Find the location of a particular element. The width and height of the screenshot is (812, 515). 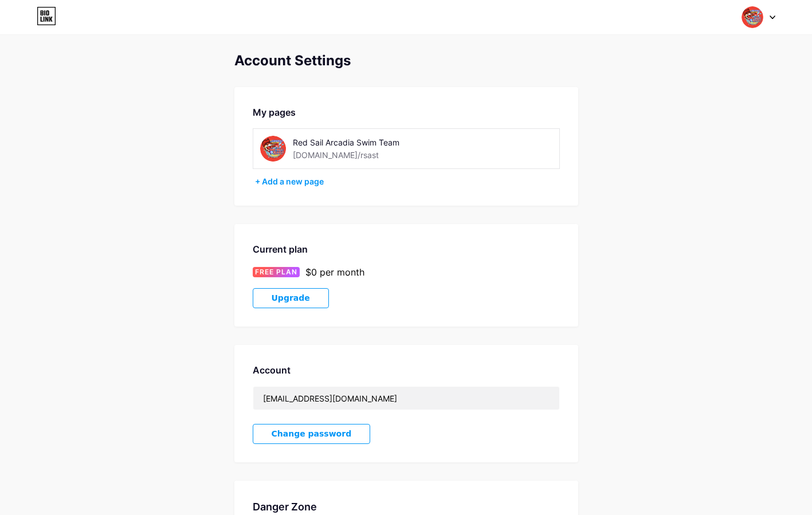

div: $0 per month is located at coordinates (335, 272).